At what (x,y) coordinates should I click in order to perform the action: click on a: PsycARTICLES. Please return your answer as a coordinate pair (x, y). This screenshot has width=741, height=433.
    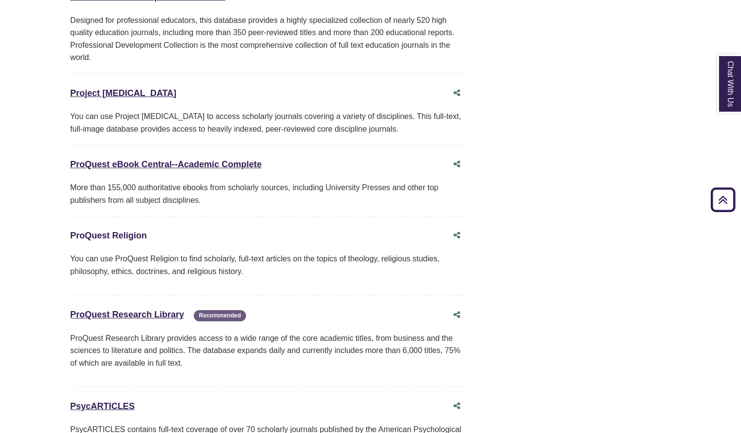
    Looking at the image, I should click on (103, 407).